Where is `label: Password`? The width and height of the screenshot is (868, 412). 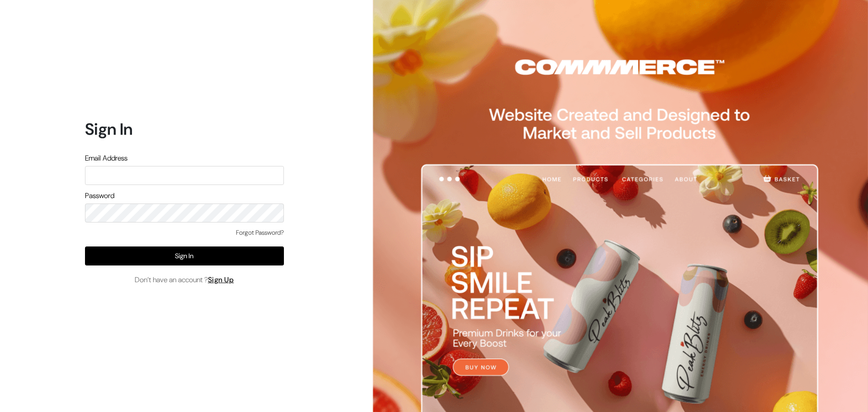 label: Password is located at coordinates (99, 196).